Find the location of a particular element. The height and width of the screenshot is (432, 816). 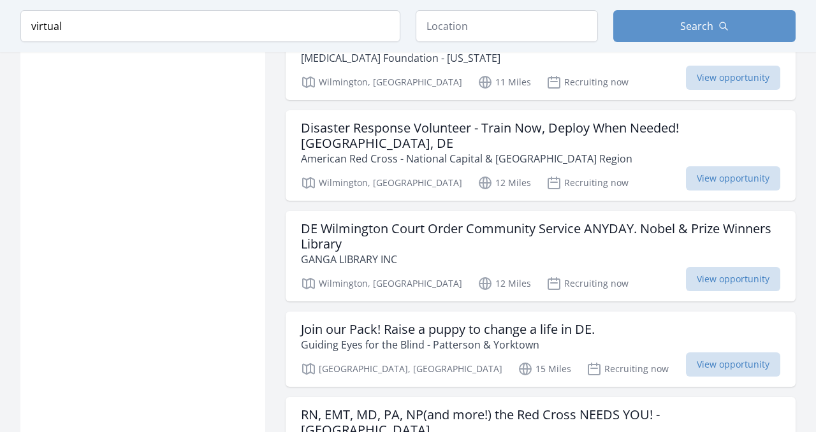

input: Keyword is located at coordinates (210, 26).